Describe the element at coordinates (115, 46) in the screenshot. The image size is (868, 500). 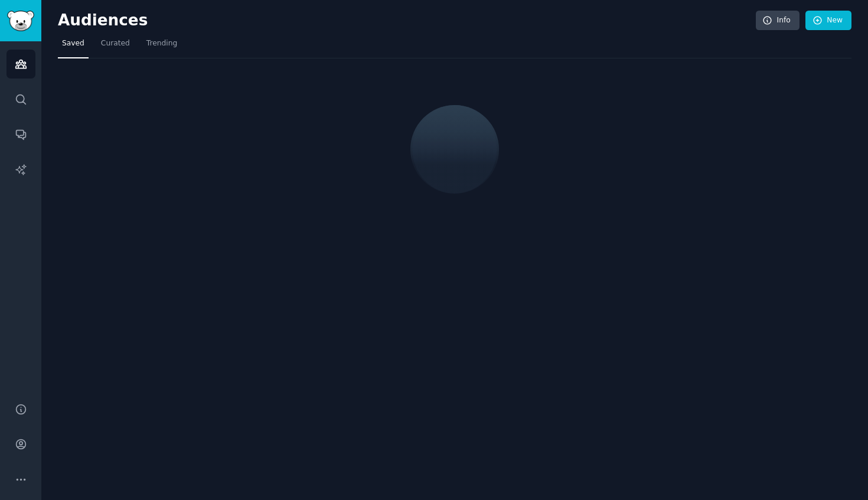
I see `a: Curated` at that location.